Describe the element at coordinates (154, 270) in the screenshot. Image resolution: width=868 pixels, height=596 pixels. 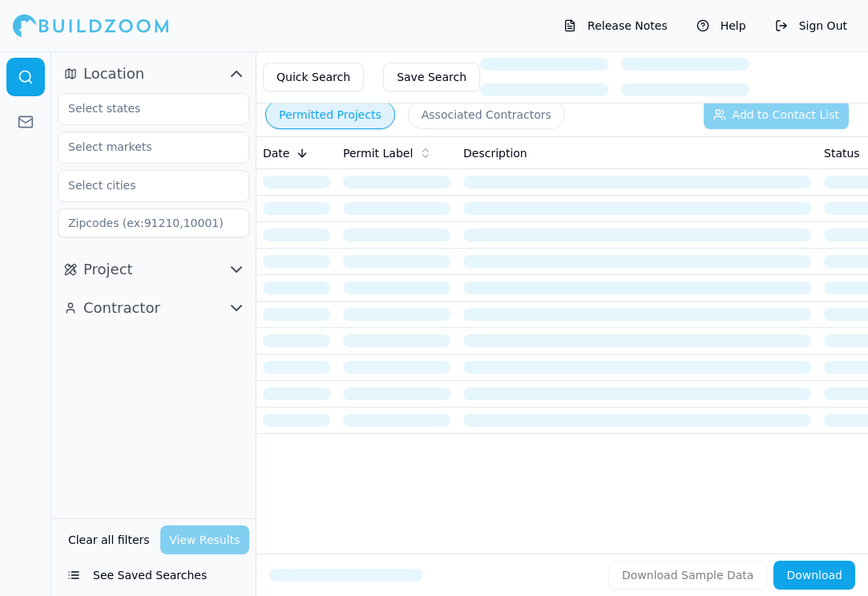
I see `button: Project` at that location.